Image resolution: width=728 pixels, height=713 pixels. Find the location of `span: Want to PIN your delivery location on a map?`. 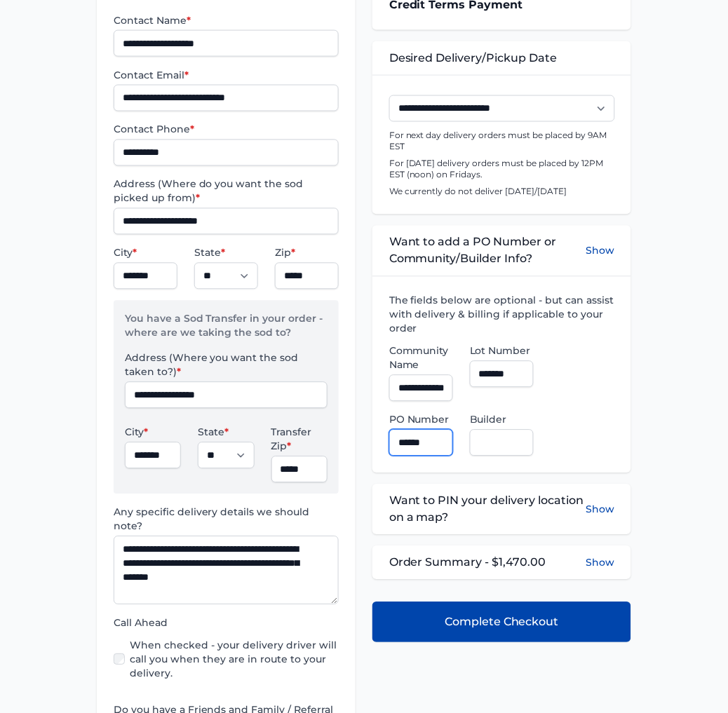

span: Want to PIN your delivery location on a map? is located at coordinates (488, 510).